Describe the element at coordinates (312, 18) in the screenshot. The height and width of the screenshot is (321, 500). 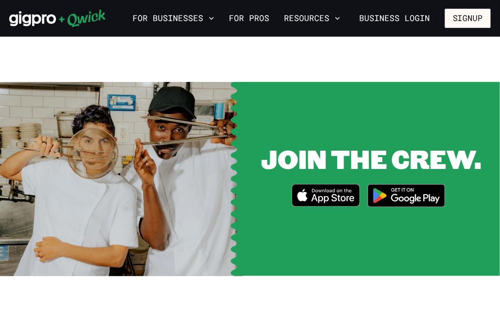
I see `button: Resources` at that location.